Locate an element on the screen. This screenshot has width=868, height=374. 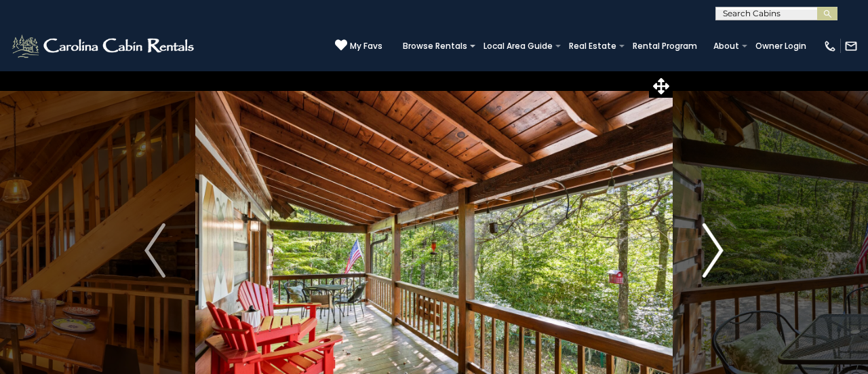
img: mail-regular-white.png is located at coordinates (851, 46).